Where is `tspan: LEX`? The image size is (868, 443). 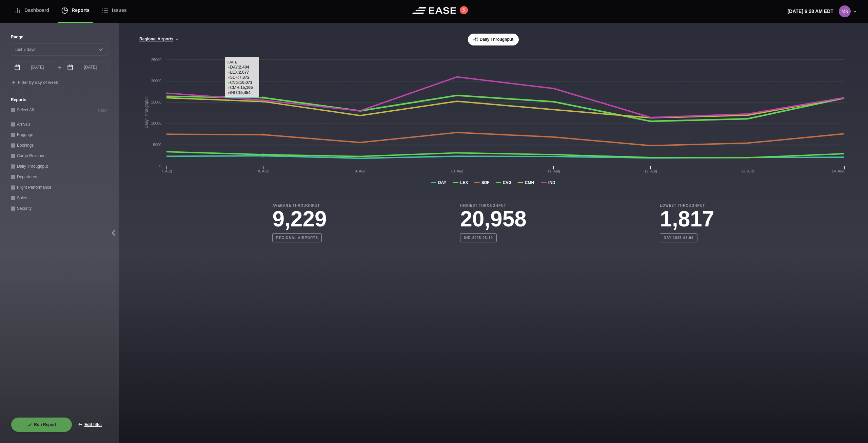
tspan: LEX is located at coordinates (464, 183).